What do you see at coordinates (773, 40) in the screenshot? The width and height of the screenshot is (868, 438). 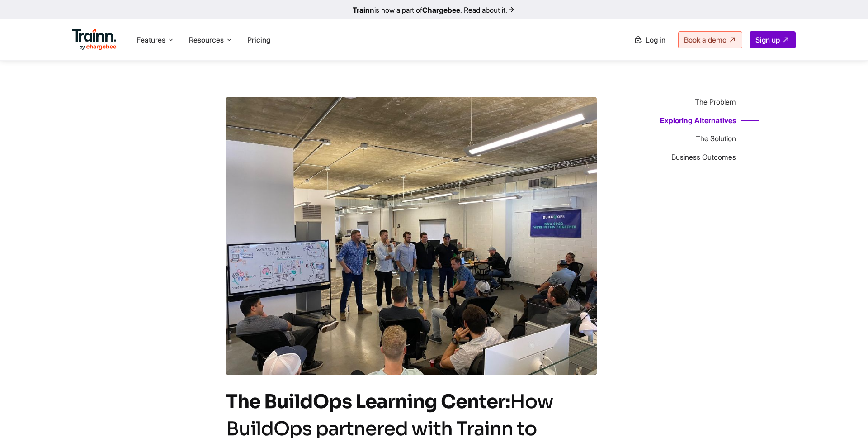 I see `a: Sign up` at bounding box center [773, 40].